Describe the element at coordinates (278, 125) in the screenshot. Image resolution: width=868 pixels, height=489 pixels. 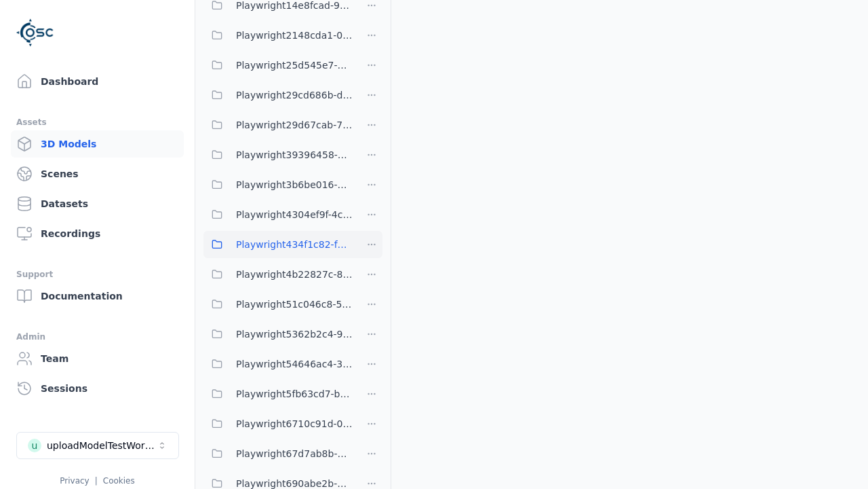
I see `button: Playwright29d67cab-7655-4a15-9701-4b560da7f167` at that location.